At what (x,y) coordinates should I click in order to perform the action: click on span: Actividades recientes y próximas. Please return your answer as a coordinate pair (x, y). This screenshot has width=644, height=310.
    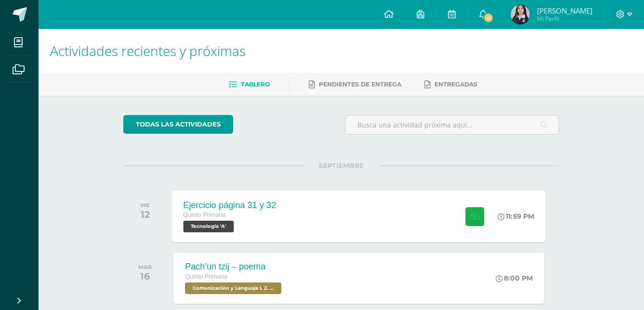
    Looking at the image, I should click on (148, 51).